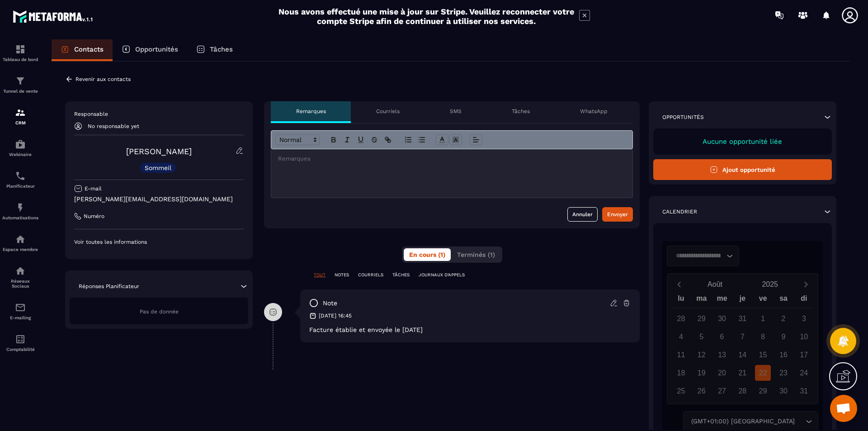 Image resolution: width=868 pixels, height=431 pixels. Describe the element at coordinates (618, 214) in the screenshot. I see `button: Envoyer` at that location.